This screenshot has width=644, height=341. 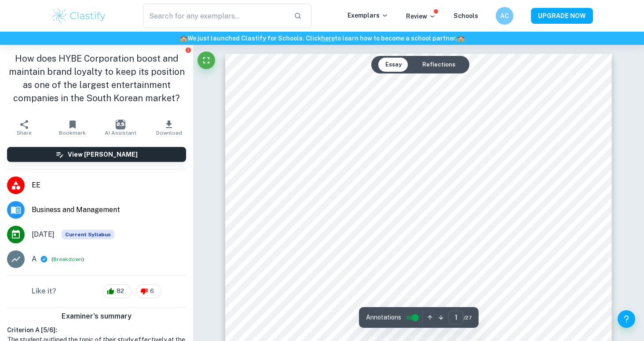 What do you see at coordinates (79, 16) in the screenshot?
I see `img: Clastify logo` at bounding box center [79, 16].